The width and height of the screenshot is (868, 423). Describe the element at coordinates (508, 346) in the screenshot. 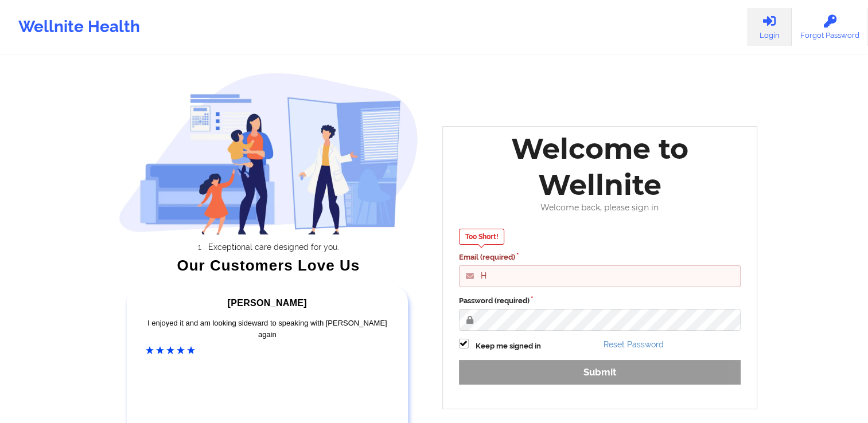

I see `label: Keep me signed in` at that location.